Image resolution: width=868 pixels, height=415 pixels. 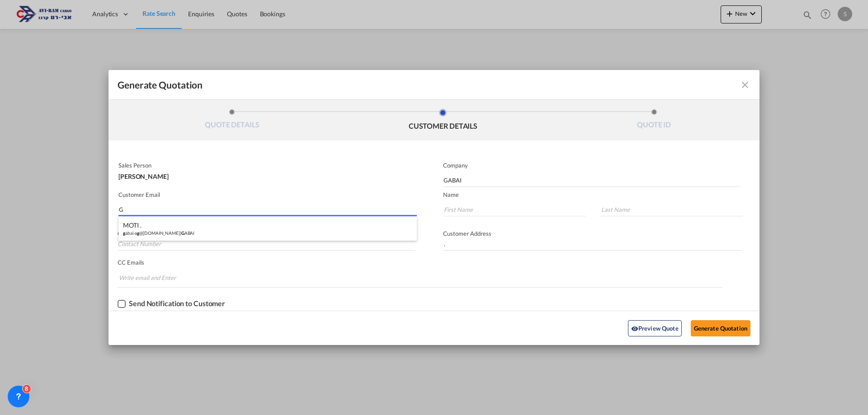 I want to click on li: CUSTOMER DETAILS, so click(x=443, y=121).